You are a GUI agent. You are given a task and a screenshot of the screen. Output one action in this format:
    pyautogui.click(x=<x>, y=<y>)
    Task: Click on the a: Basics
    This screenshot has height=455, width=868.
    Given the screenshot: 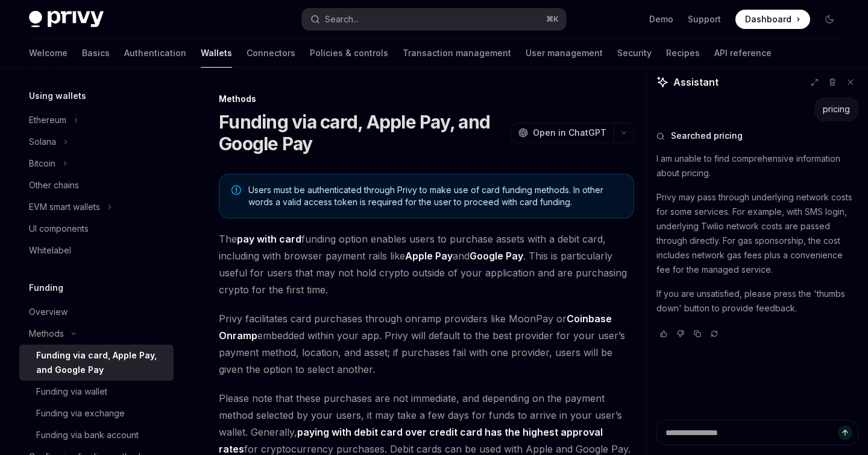 What is the action you would take?
    pyautogui.click(x=96, y=53)
    